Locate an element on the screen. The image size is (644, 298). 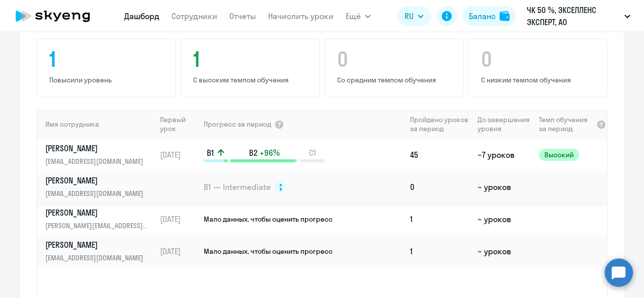
span: C1 is located at coordinates (312, 153).